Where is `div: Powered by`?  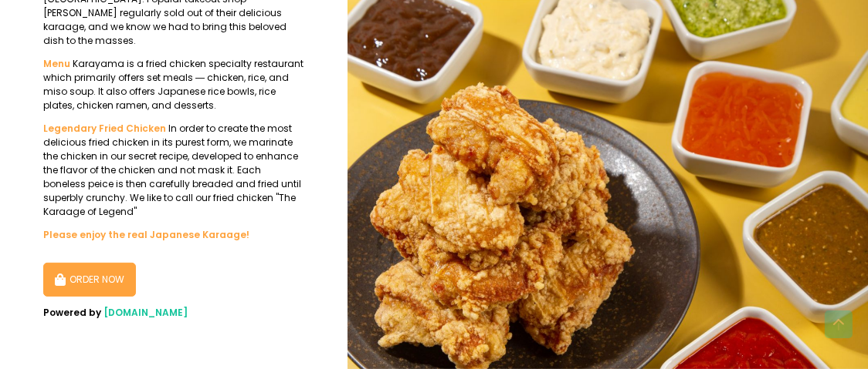 div: Powered by is located at coordinates (174, 313).